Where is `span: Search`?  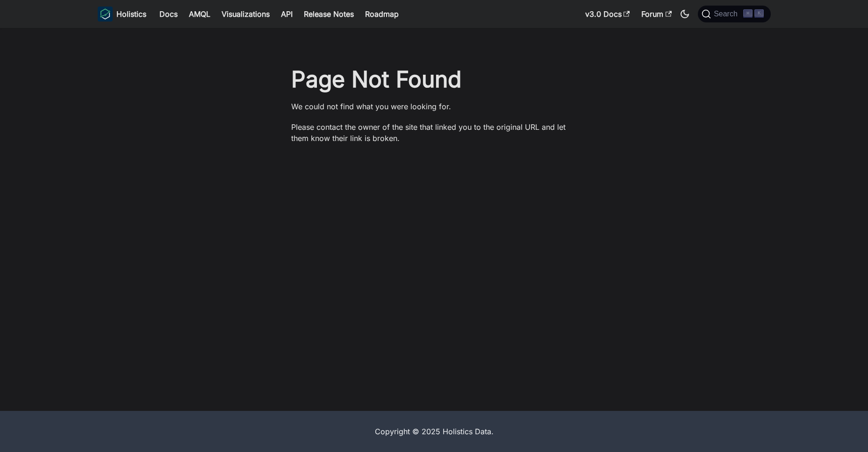 span: Search is located at coordinates (727, 14).